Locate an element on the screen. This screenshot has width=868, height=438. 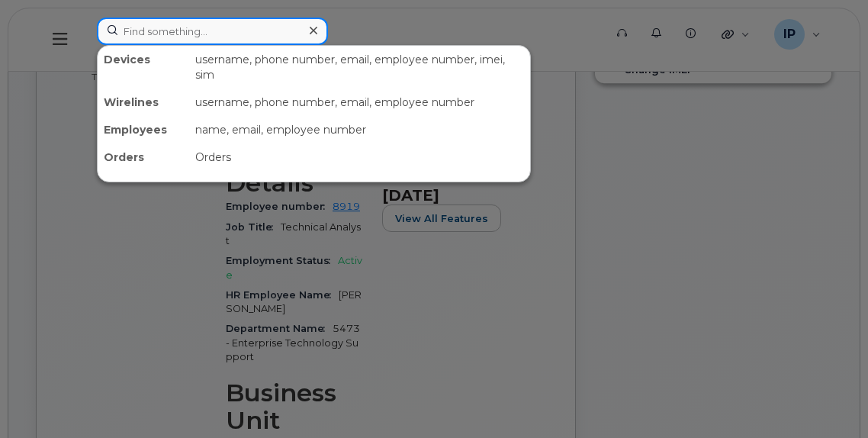
div: username, phone number, email, employee number, imei, sim is located at coordinates (360, 67).